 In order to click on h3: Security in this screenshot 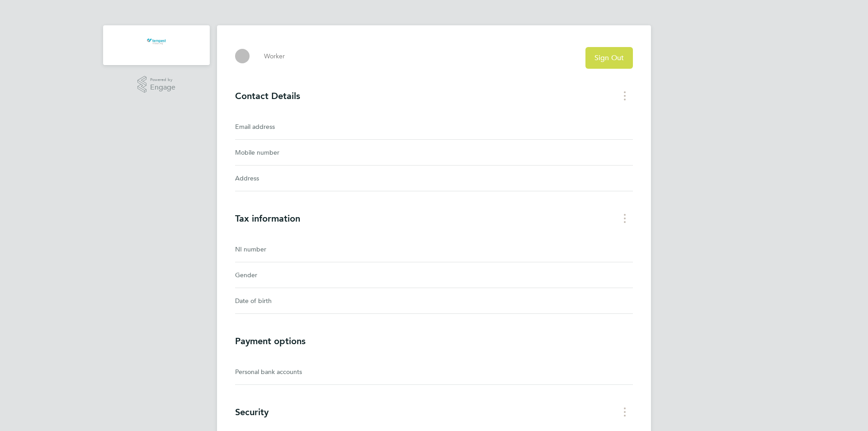, I will do `click(434, 412)`.